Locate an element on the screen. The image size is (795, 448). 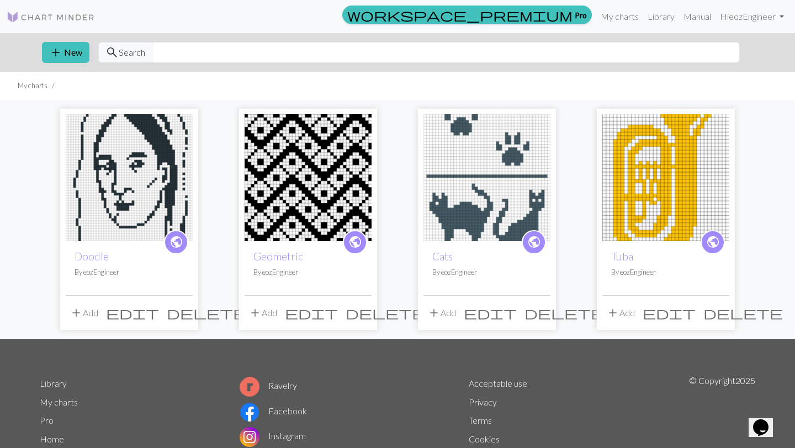
a: Acceptable use is located at coordinates (498, 383).